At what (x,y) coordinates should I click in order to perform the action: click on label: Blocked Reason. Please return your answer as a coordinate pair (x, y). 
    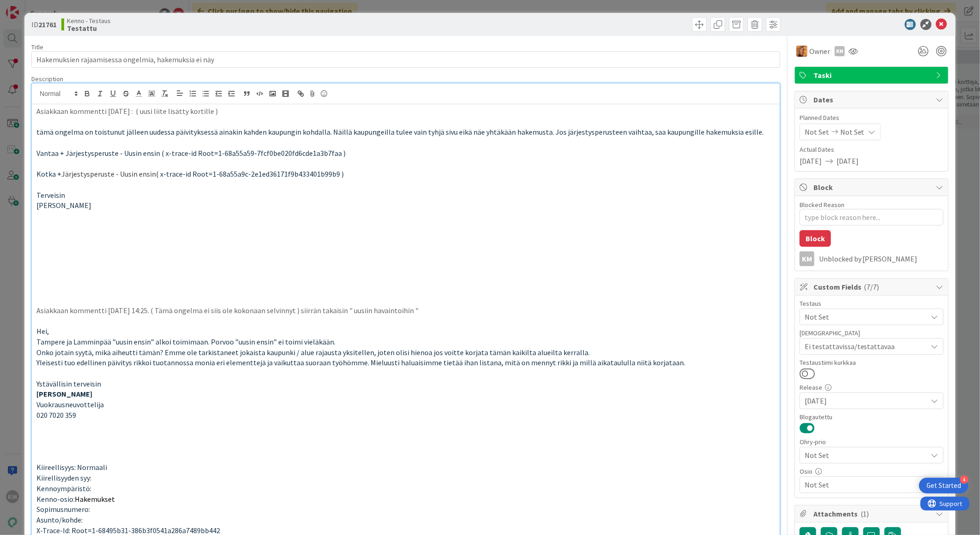
    Looking at the image, I should click on (822, 205).